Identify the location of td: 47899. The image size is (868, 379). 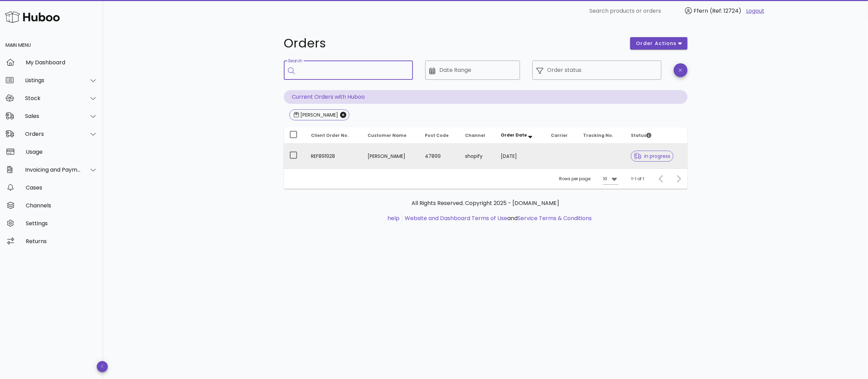
(439, 156).